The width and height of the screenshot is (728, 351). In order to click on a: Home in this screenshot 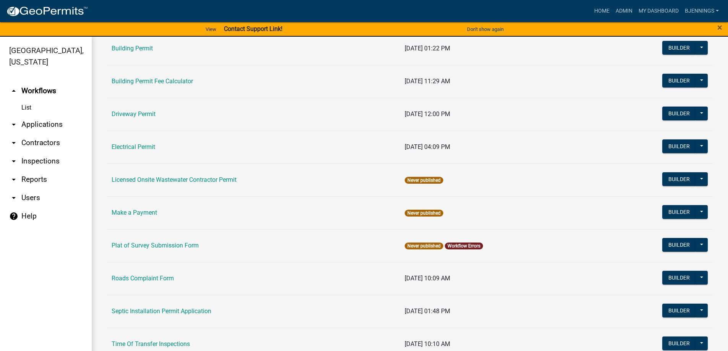, I will do `click(602, 11)`.